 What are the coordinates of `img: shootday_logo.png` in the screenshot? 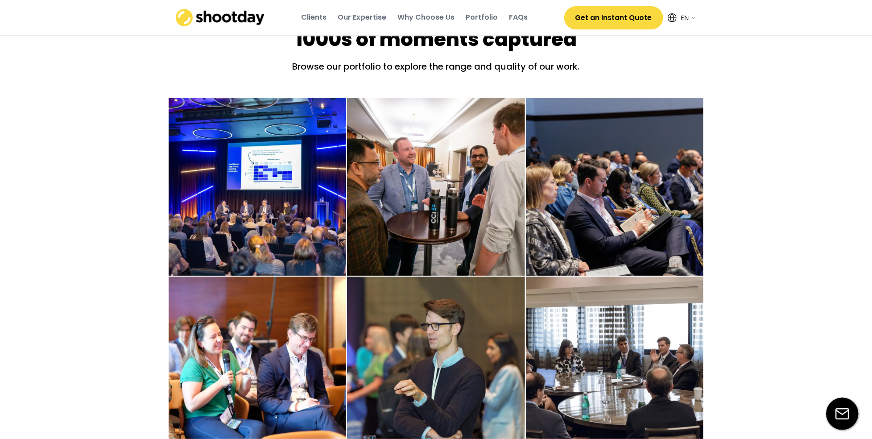 It's located at (220, 17).